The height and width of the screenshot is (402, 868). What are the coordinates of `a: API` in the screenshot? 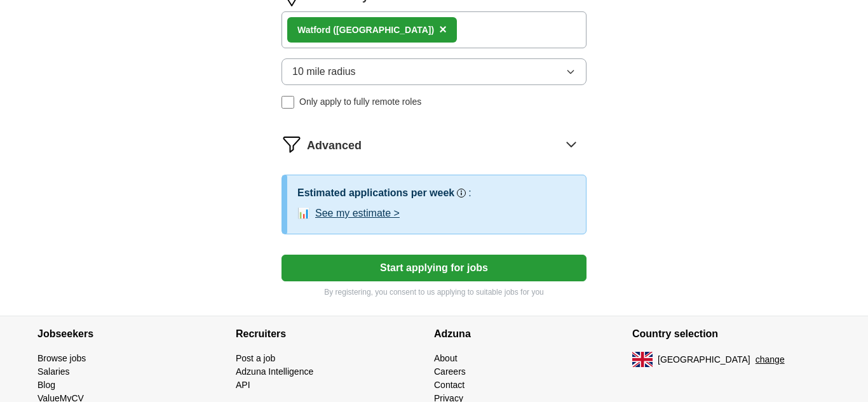 It's located at (243, 385).